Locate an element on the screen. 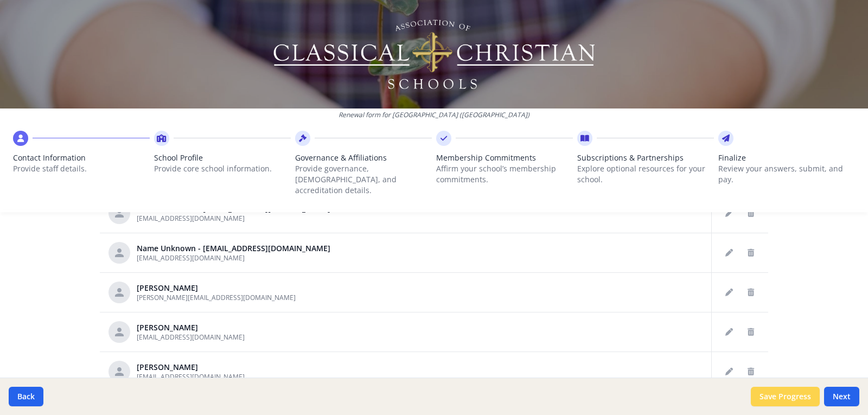 The image size is (868, 415). img: Logo is located at coordinates (434, 54).